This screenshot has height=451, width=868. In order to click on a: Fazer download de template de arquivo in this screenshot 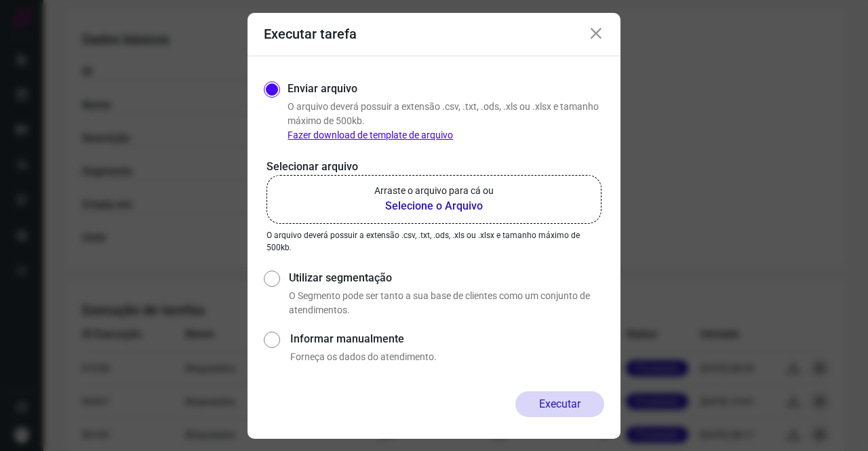, I will do `click(370, 135)`.